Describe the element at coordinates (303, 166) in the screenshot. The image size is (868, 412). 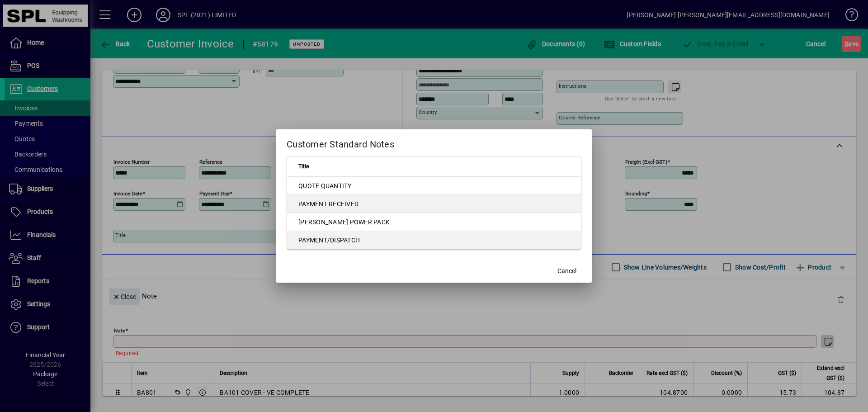
I see `span: Title` at that location.